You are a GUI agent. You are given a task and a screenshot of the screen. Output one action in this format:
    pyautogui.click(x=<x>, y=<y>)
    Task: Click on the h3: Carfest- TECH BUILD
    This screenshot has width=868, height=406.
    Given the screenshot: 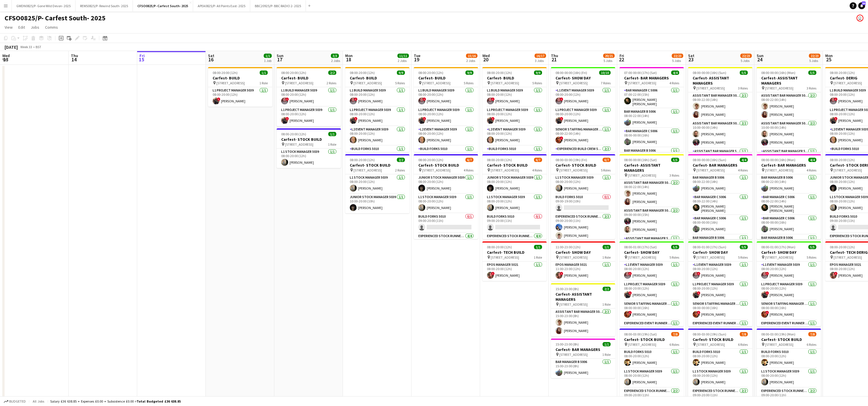 What is the action you would take?
    pyautogui.click(x=514, y=252)
    